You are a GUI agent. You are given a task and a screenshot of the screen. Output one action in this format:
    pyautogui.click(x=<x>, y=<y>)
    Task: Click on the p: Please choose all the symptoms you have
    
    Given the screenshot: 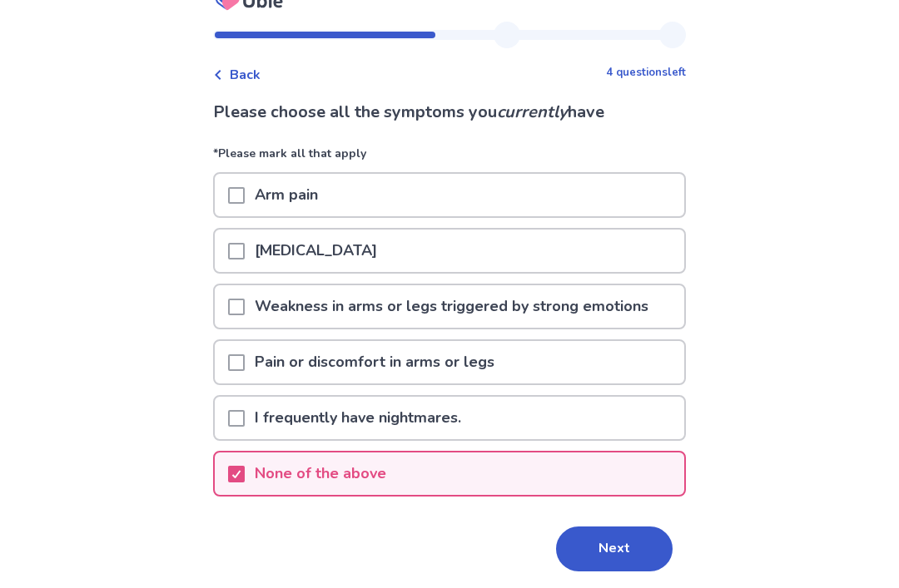 What is the action you would take?
    pyautogui.click(x=450, y=112)
    